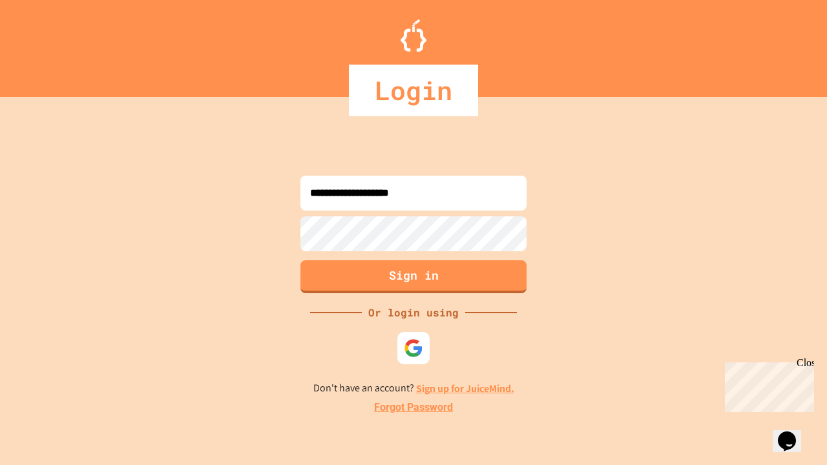 Image resolution: width=827 pixels, height=465 pixels. I want to click on div: Chat with us now!Close, so click(47, 43).